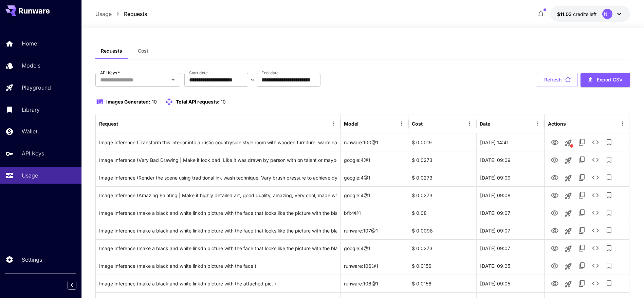 The width and height of the screenshot is (644, 298). What do you see at coordinates (510, 142) in the screenshot?
I see `div: 01 Sep, 2025 14:41` at bounding box center [510, 142].